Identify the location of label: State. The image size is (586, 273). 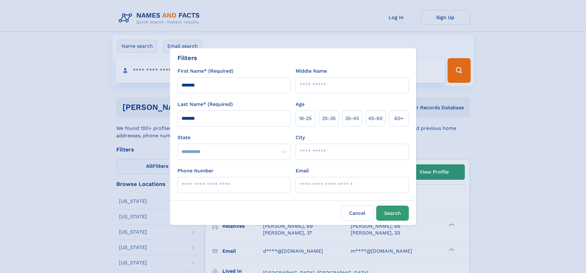
(234, 138).